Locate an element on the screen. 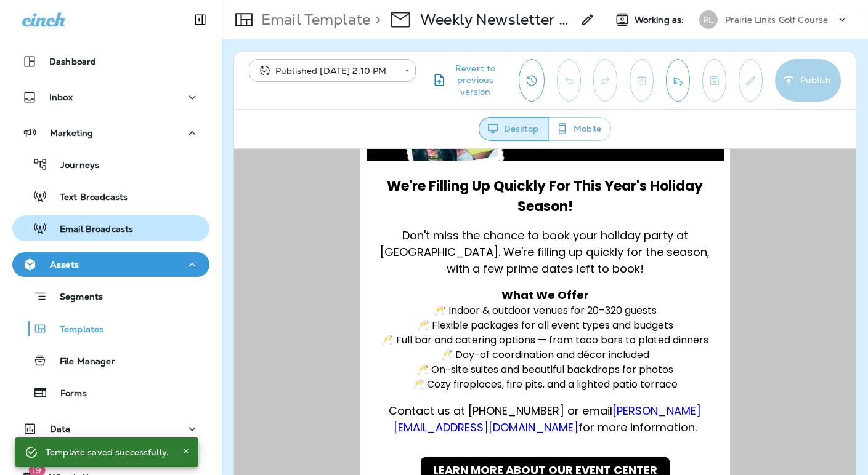  span: 🥂 On-site suites and beautiful backdrops for photos is located at coordinates (311, 220).